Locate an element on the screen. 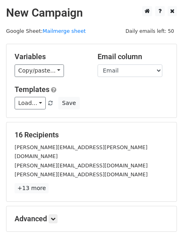 This screenshot has width=183, height=233. h5: Advanced is located at coordinates (92, 219).